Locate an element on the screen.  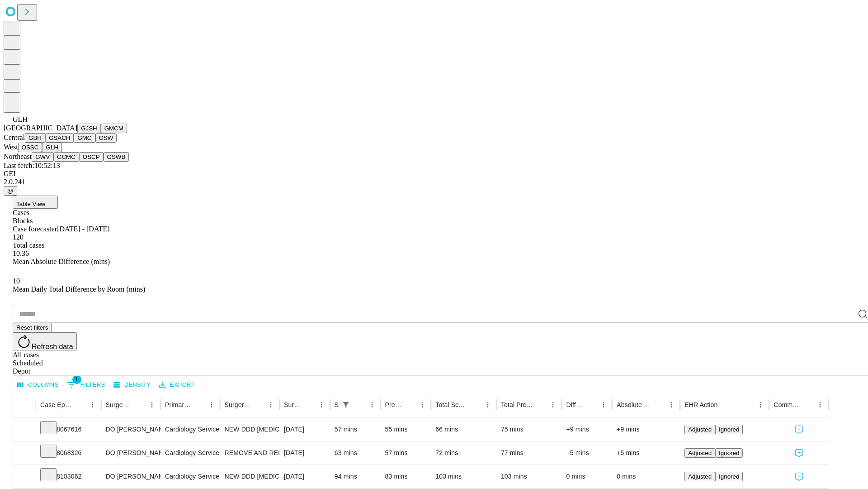
span: 1 is located at coordinates (77, 379).